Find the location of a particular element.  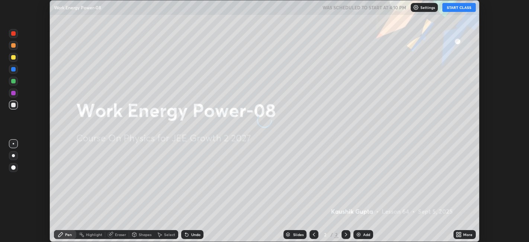

button: START CLASS is located at coordinates (459, 7).